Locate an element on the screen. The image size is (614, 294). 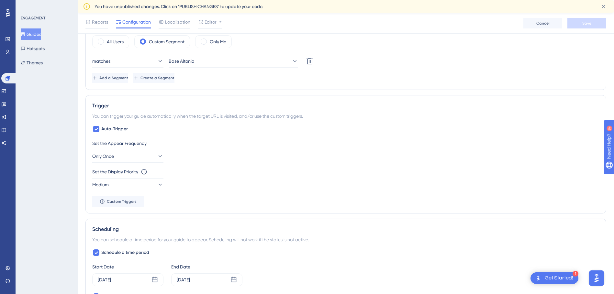
span: Custom Triggers is located at coordinates (122, 202).